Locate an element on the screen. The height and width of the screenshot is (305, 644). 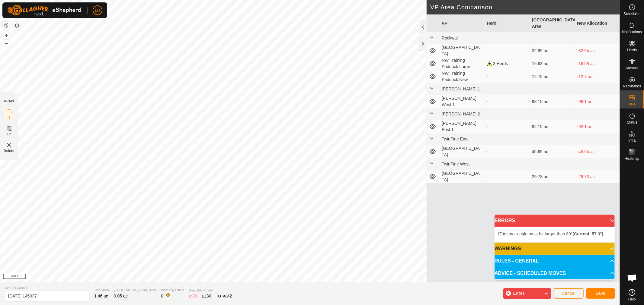
th: VP is located at coordinates (462, 23).